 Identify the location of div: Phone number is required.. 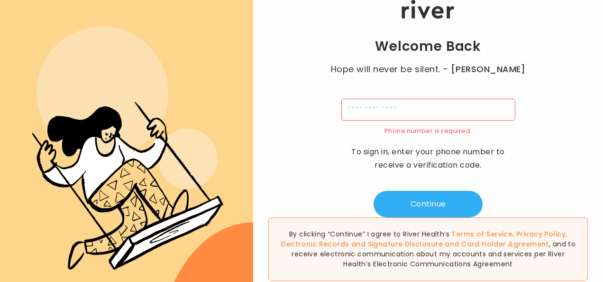
(428, 131).